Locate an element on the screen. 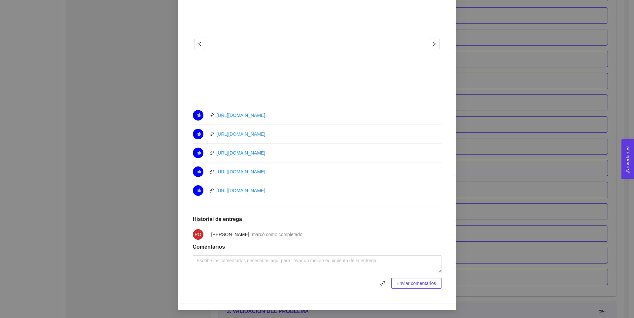  span: PO is located at coordinates (198, 234).